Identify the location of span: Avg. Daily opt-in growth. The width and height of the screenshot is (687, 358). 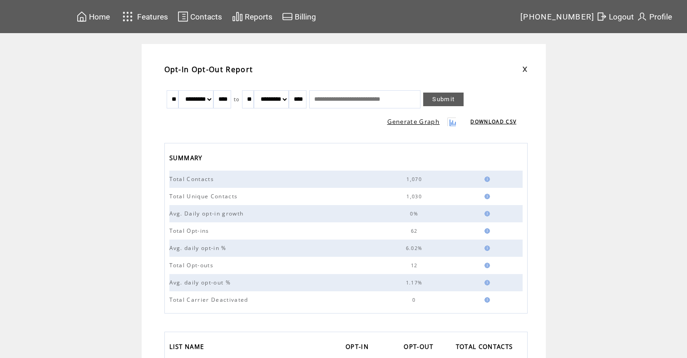
(207, 213).